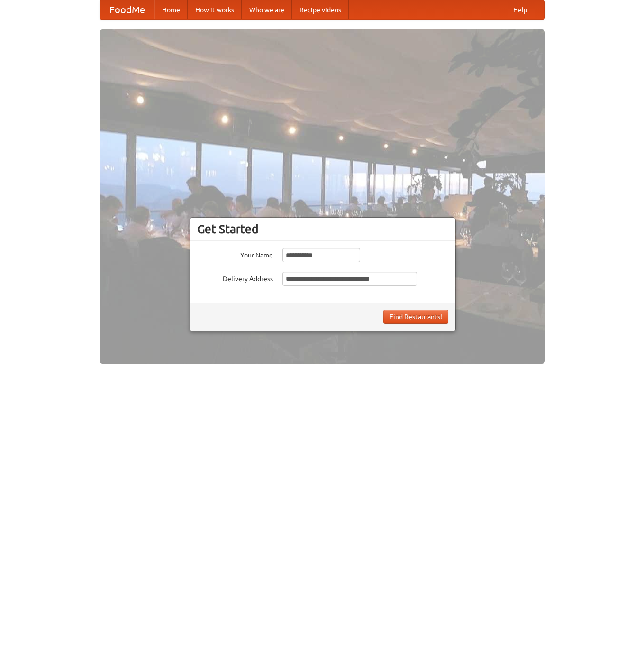 The image size is (644, 671). I want to click on a: Who we are, so click(267, 10).